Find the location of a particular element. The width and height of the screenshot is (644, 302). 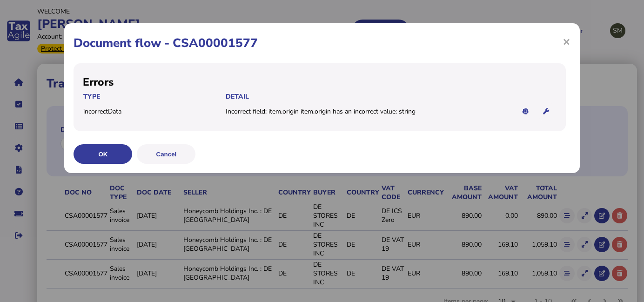

button: OK is located at coordinates (103, 154).